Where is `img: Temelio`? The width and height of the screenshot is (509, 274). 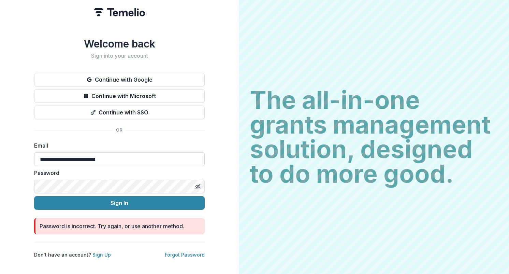 img: Temelio is located at coordinates (119, 12).